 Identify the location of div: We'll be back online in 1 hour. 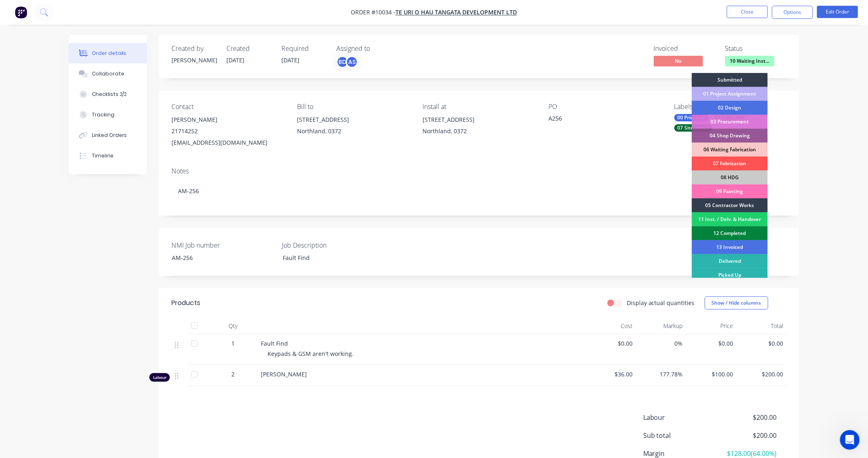
(77, 163).